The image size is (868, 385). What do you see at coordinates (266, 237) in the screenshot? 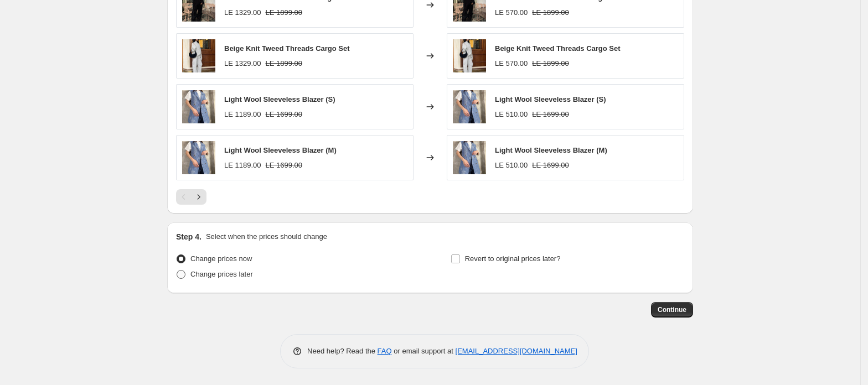
I see `p: Select when the prices should change` at bounding box center [266, 237].